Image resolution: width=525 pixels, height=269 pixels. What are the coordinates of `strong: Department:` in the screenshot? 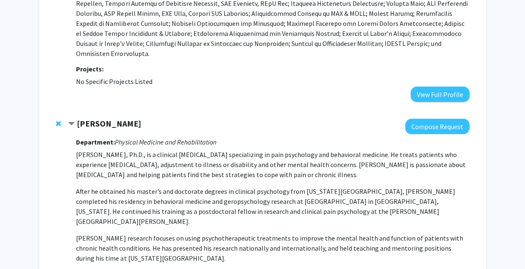 It's located at (95, 142).